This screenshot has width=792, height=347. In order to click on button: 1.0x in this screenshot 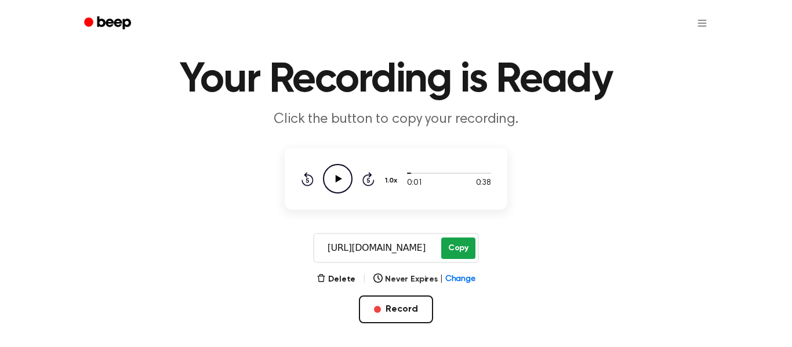, I will do `click(392, 181)`.